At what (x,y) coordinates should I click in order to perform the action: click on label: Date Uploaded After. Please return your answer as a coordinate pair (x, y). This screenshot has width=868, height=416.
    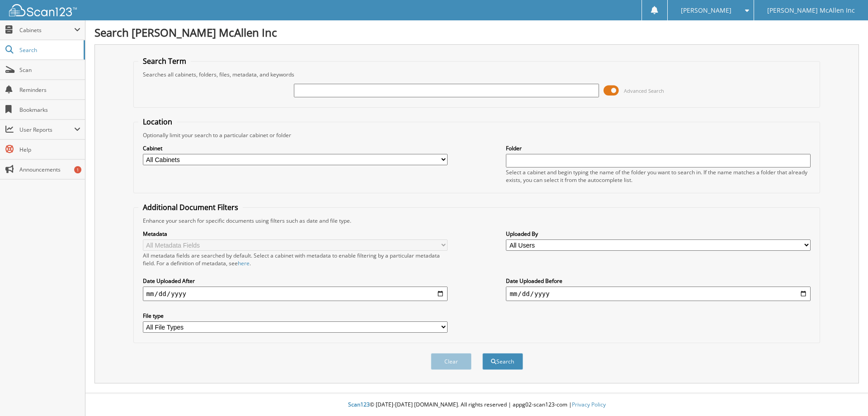
    Looking at the image, I should click on (295, 281).